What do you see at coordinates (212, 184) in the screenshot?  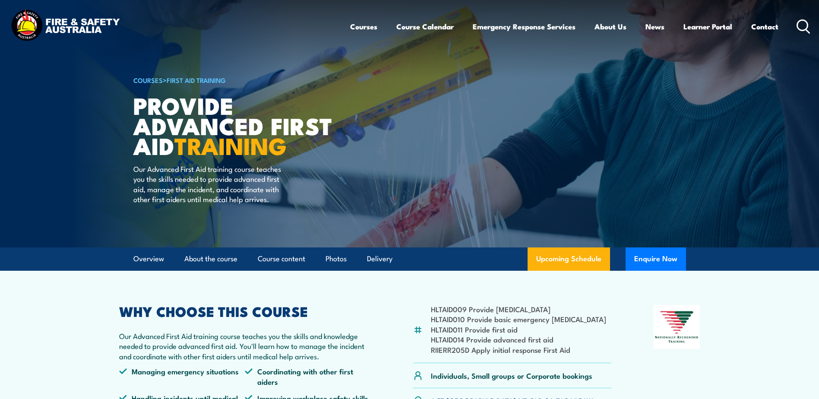 I see `p: Our Advanced First Aid training course teaches you the skills needed to provide advanced first ai...` at bounding box center [212, 184].